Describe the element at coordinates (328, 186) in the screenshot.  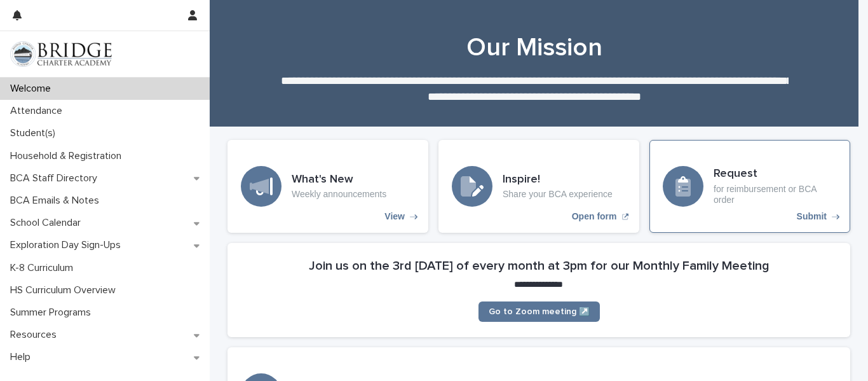
I see `a: View` at that location.